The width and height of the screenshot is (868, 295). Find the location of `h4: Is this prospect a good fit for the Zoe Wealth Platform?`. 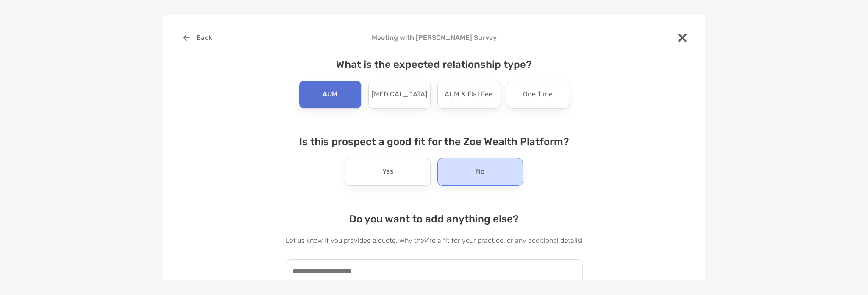

h4: Is this prospect a good fit for the Zoe Wealth Platform? is located at coordinates (434, 141).